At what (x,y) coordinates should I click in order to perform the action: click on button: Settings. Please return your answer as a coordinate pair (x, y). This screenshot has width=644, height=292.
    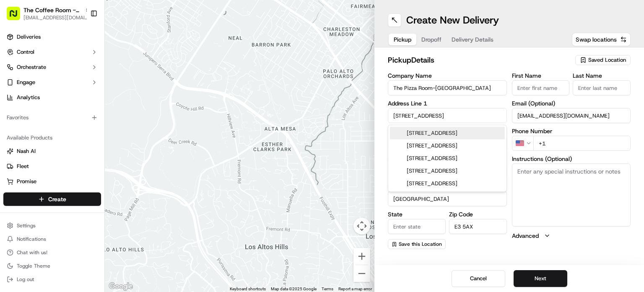
    Looking at the image, I should click on (52, 225).